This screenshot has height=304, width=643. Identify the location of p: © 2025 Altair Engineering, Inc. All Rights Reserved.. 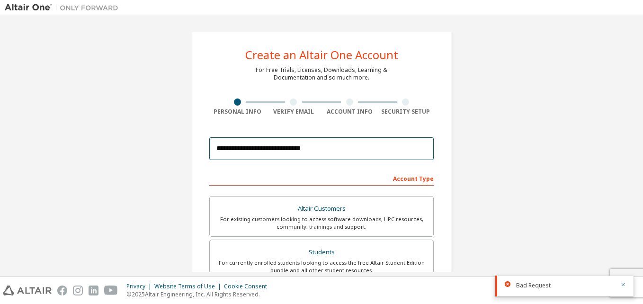
(199, 294).